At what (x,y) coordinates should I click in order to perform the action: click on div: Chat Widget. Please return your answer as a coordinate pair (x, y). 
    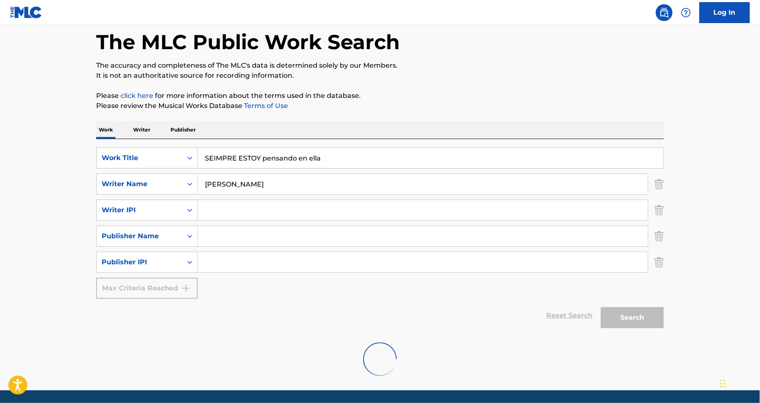
    Looking at the image, I should click on (739, 383).